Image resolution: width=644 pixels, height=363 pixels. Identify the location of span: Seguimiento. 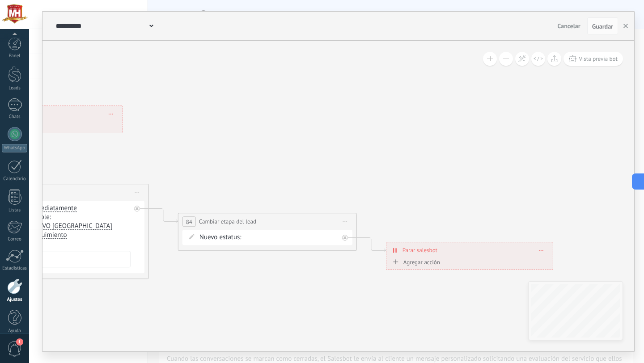
(49, 235).